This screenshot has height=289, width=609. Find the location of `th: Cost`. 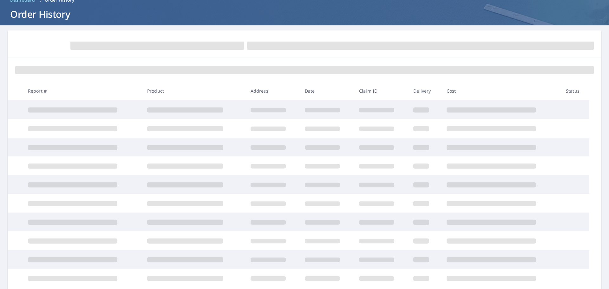

th: Cost is located at coordinates (501, 91).